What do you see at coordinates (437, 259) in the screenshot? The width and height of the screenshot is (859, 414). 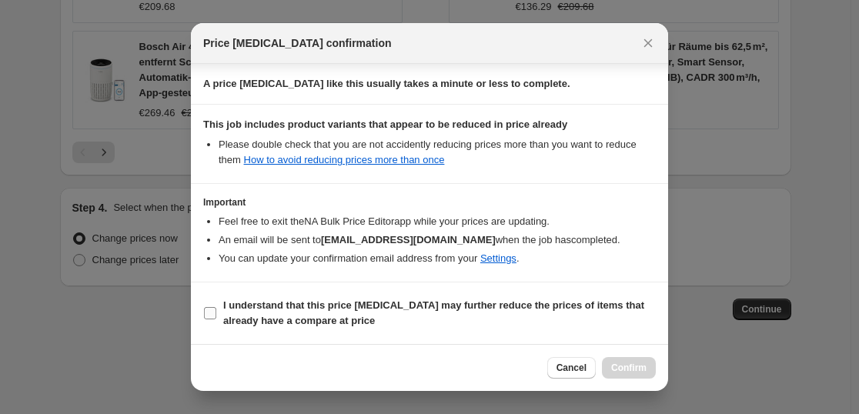 I see `li: You can update your confirmation email address from your .` at bounding box center [437, 259].